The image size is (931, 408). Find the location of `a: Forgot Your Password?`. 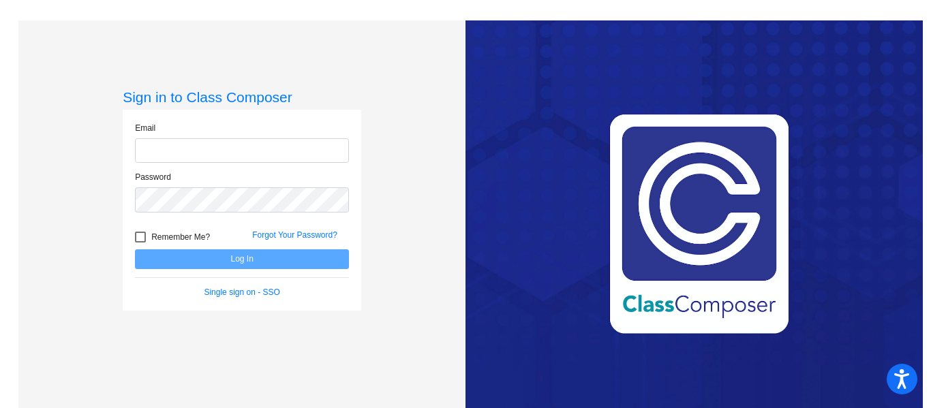

a: Forgot Your Password? is located at coordinates (294, 235).